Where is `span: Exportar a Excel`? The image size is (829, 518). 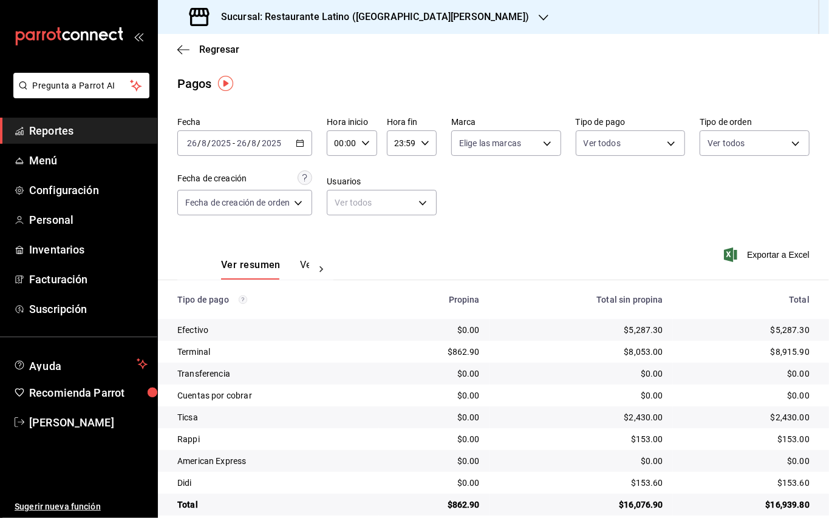 span: Exportar a Excel is located at coordinates (767, 255).